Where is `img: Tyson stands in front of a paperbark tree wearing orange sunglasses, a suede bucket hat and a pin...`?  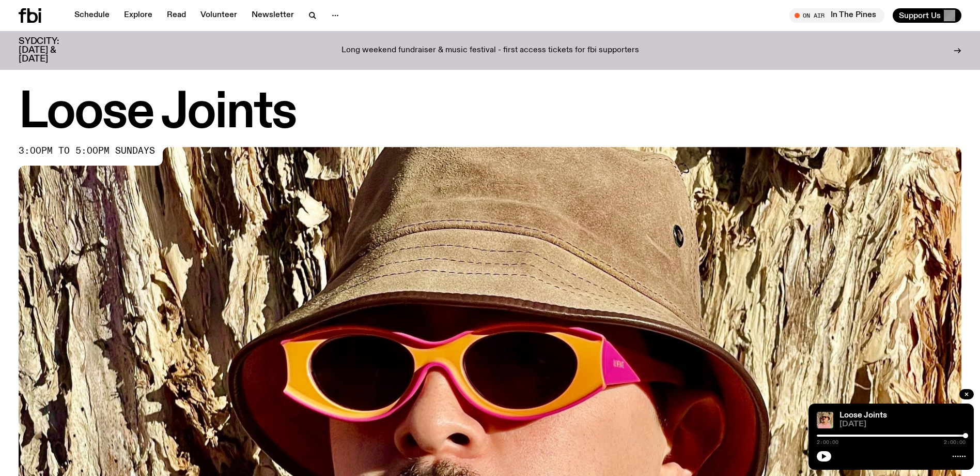
img: Tyson stands in front of a paperbark tree wearing orange sunglasses, a suede bucket hat and a pin... is located at coordinates (825, 420).